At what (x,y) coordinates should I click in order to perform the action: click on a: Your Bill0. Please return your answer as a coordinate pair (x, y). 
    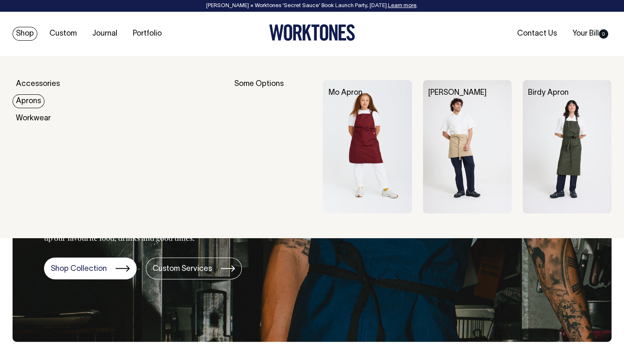
    Looking at the image, I should click on (590, 34).